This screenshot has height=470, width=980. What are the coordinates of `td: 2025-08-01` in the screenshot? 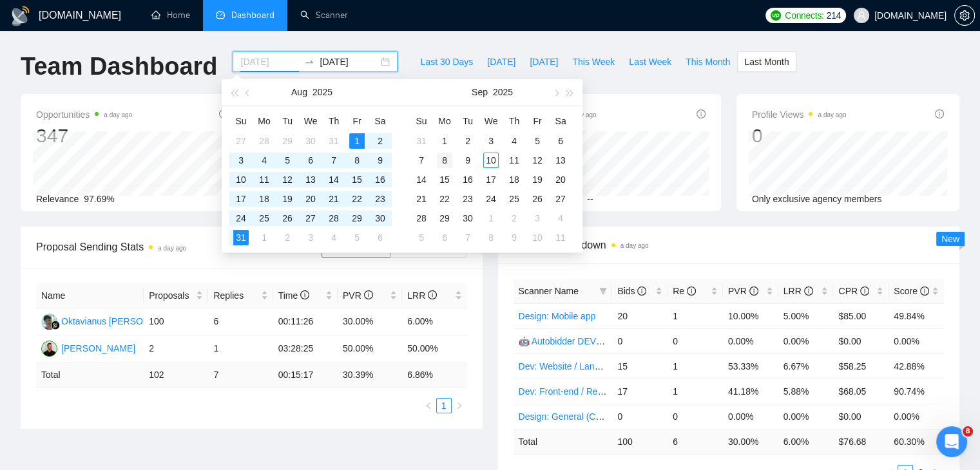 It's located at (357, 141).